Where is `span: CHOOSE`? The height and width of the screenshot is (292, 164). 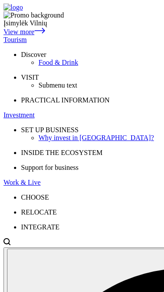
span: CHOOSE is located at coordinates (35, 197).